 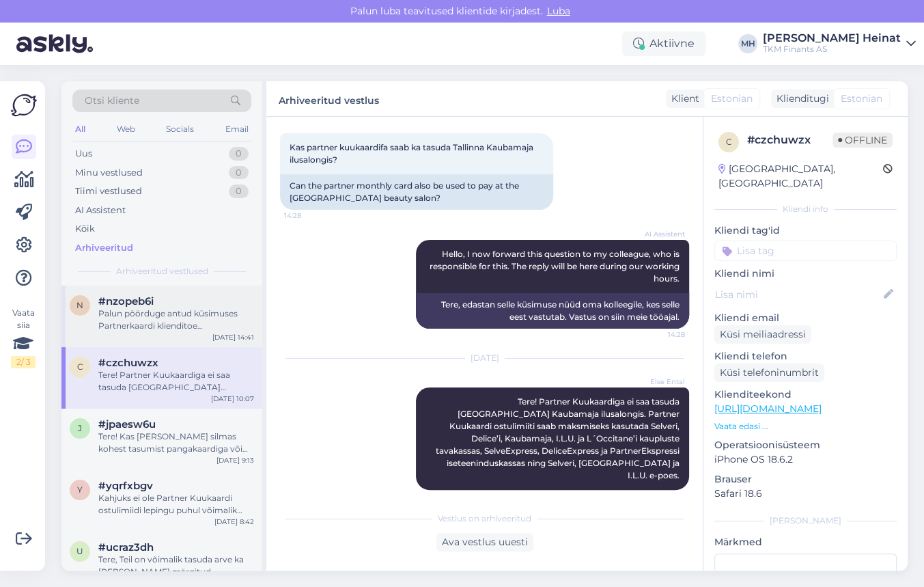 I want to click on span: Luba, so click(x=559, y=11).